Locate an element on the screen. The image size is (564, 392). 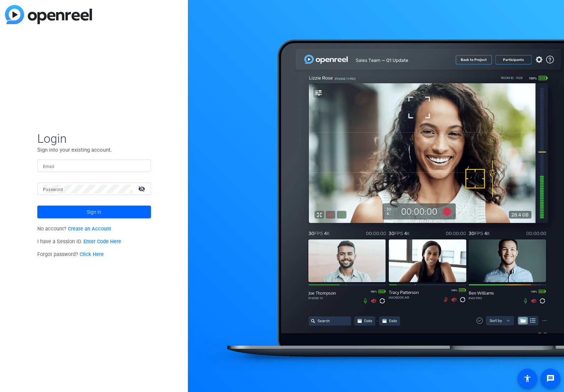
button: Sign in is located at coordinates (94, 212).